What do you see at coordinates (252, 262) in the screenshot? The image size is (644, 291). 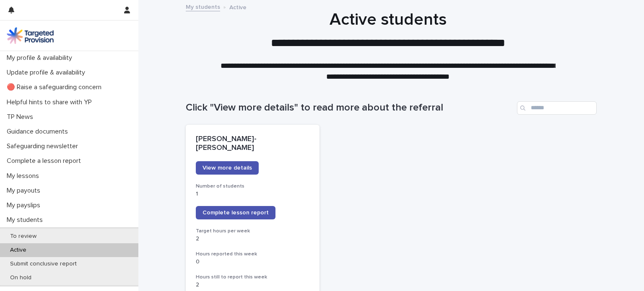 I see `p: 0` at bounding box center [252, 262].